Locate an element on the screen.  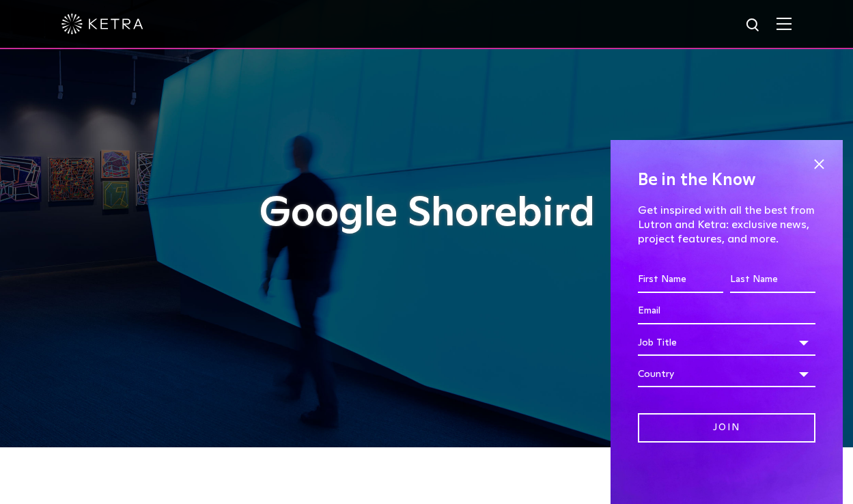
input: Last Name is located at coordinates (773, 280).